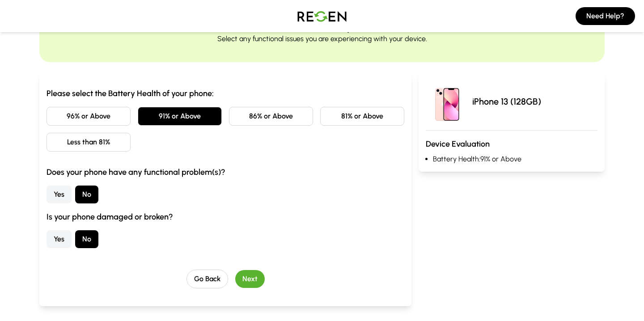  What do you see at coordinates (88, 142) in the screenshot?
I see `button: Less than 81%` at bounding box center [88, 142].